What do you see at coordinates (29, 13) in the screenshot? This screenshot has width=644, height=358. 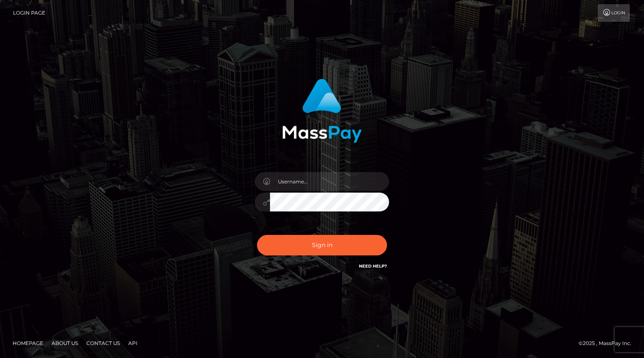 I see `a: Login Page` at bounding box center [29, 13].